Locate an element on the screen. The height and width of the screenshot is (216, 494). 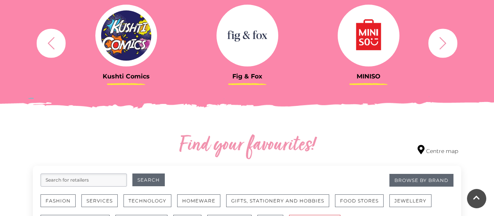
a: Jewellery is located at coordinates (413, 204).